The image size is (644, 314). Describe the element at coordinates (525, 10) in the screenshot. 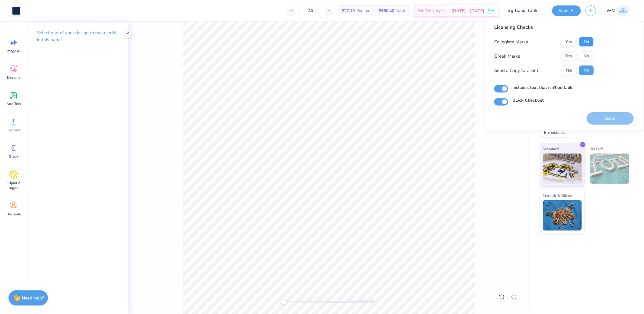

I see `input: Untitled Design` at that location.